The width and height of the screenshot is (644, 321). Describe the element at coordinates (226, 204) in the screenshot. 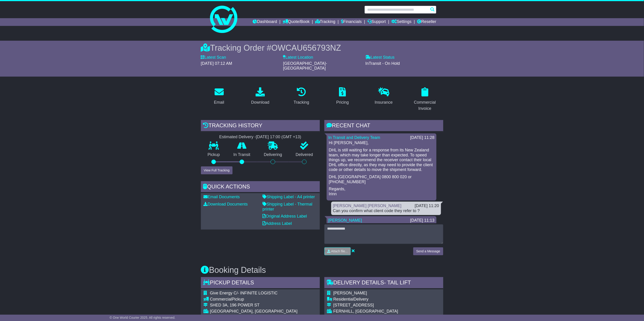

I see `a: Download Documents` at that location.